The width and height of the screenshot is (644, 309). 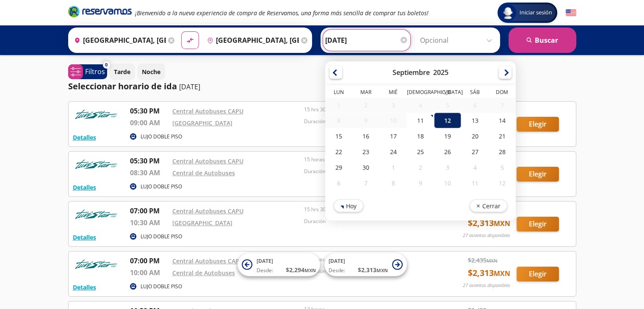 I want to click on div: 03-Oct-25, so click(x=448, y=167).